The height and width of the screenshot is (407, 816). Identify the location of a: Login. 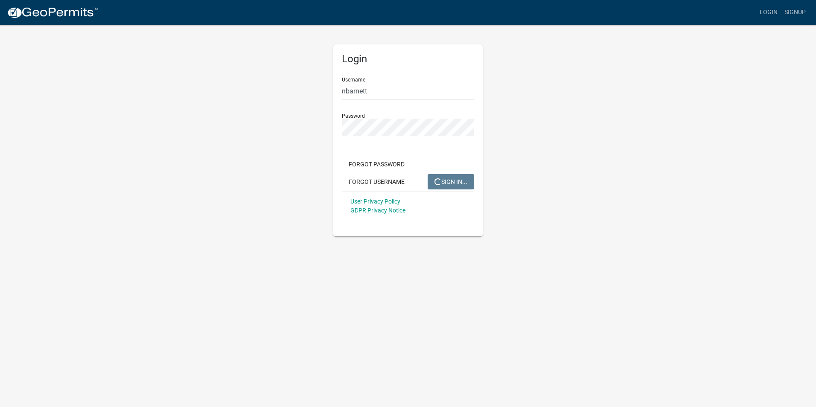
(769, 12).